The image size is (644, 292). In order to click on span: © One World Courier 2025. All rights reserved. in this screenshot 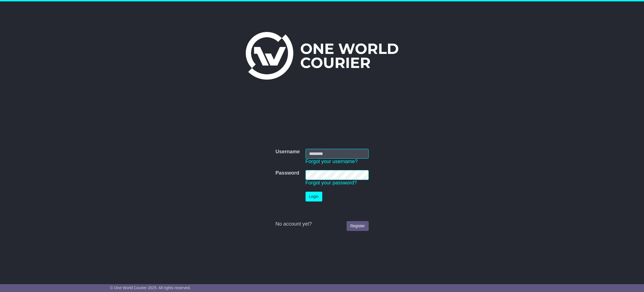, I will do `click(151, 288)`.